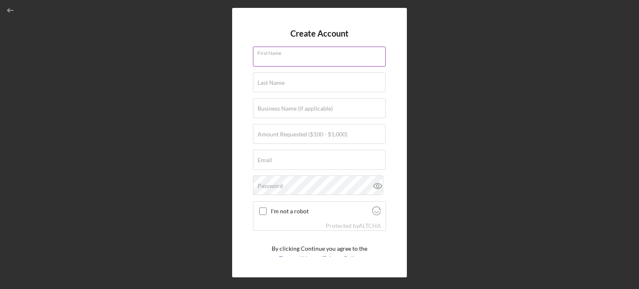  Describe the element at coordinates (302, 134) in the screenshot. I see `label: Amount Requested ($100 - $1,000)` at that location.